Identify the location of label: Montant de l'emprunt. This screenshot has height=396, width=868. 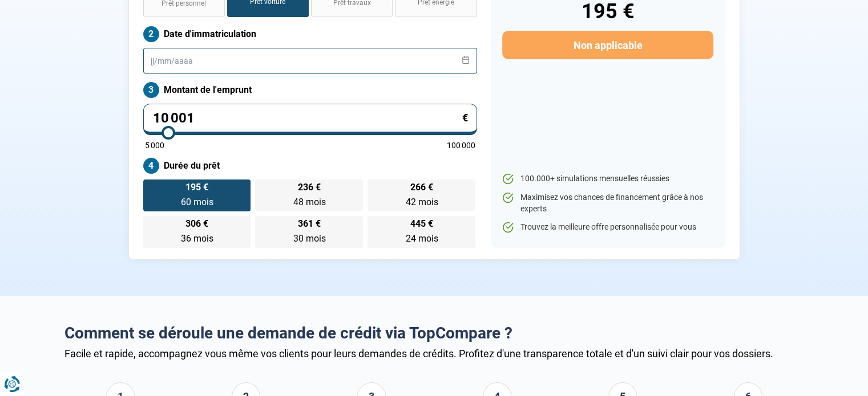
(310, 90).